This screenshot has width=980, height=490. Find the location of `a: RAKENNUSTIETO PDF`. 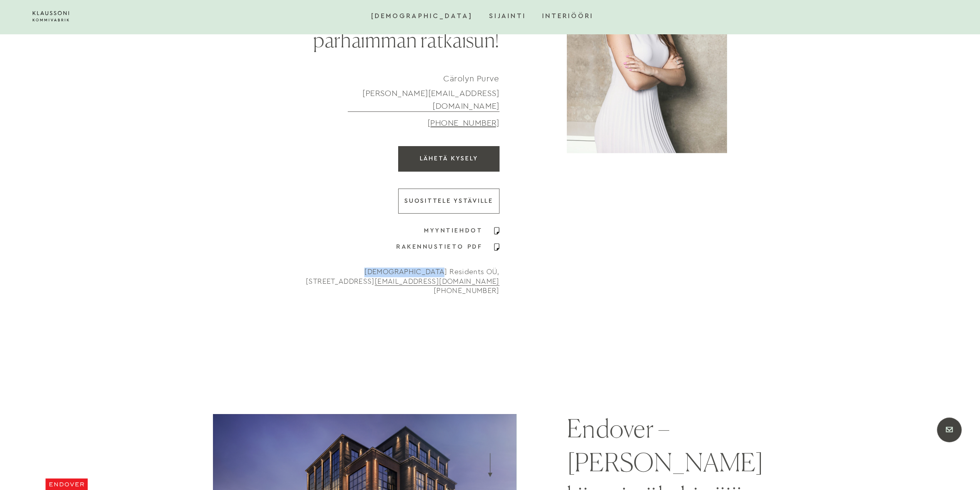

a: RAKENNUSTIETO PDF is located at coordinates (448, 247).